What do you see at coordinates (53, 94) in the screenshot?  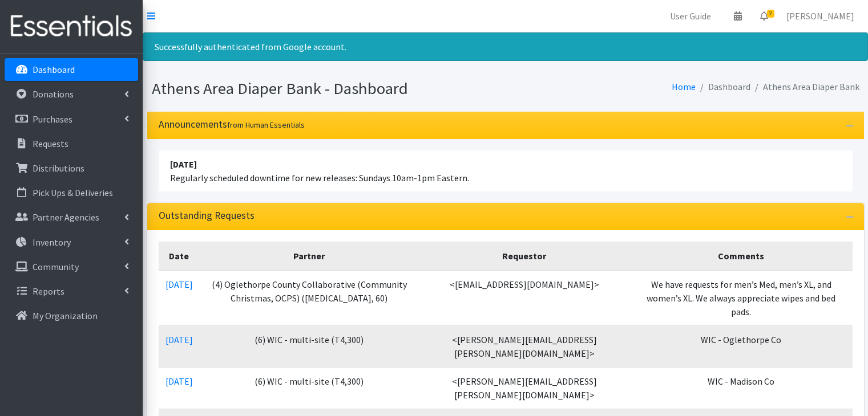 I see `p: Donations` at bounding box center [53, 94].